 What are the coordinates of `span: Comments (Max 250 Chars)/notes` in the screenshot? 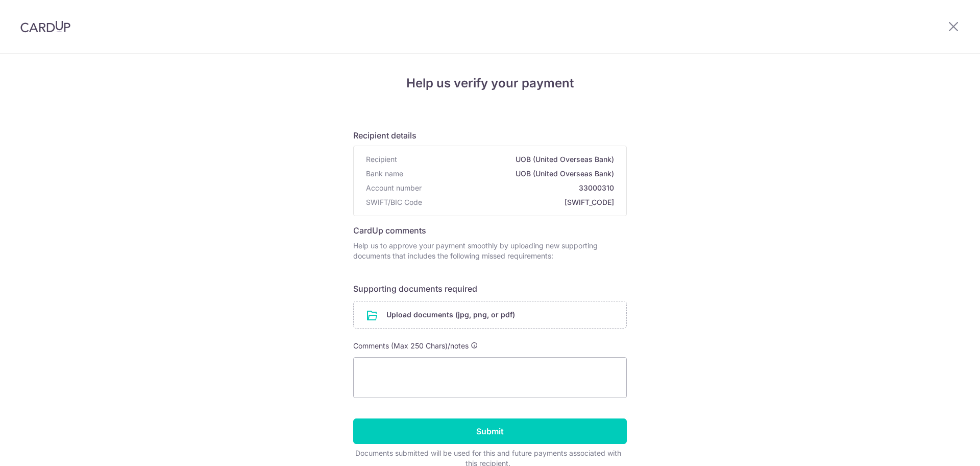 It's located at (411, 345).